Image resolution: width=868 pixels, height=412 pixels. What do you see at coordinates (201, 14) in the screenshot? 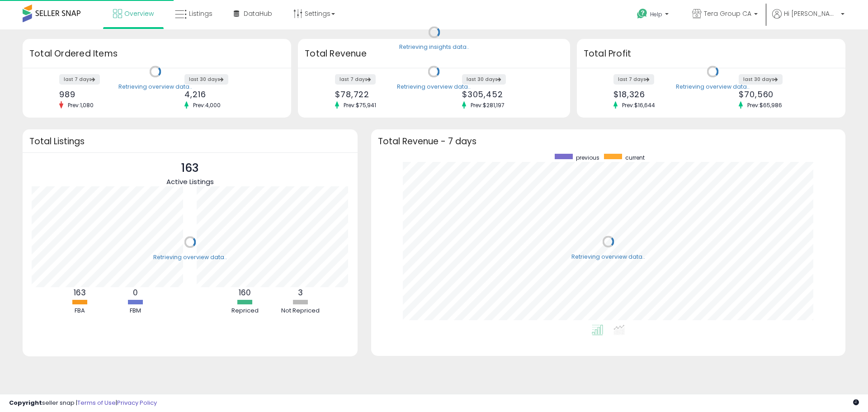
I see `span: Listings` at bounding box center [201, 14].